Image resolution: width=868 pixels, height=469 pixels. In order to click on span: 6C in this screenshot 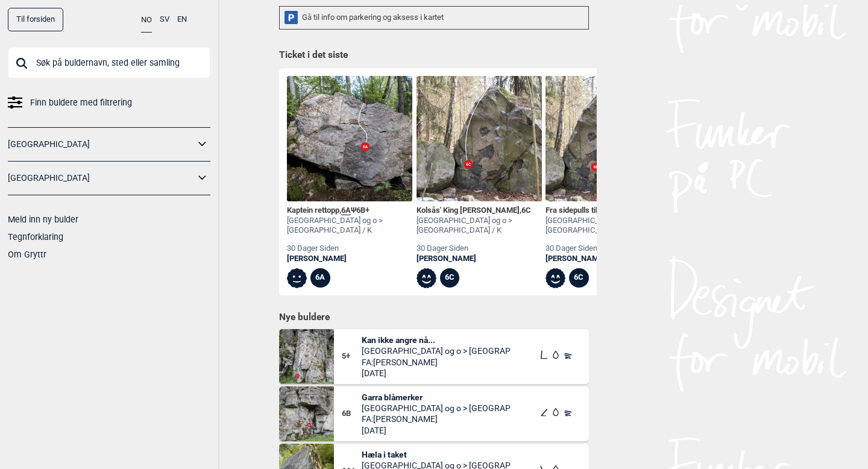, I will do `click(526, 210)`.